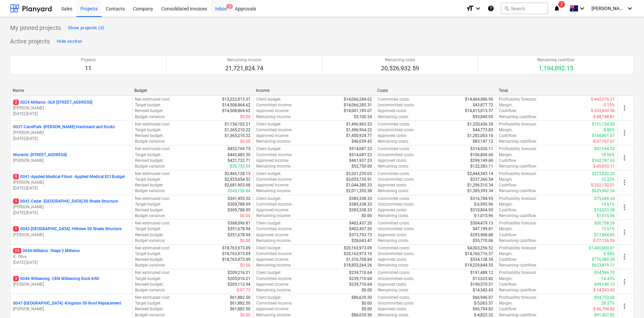 This screenshot has width=644, height=318. Describe the element at coordinates (630, 8) in the screenshot. I see `i: keyboard_arrow_down` at that location.